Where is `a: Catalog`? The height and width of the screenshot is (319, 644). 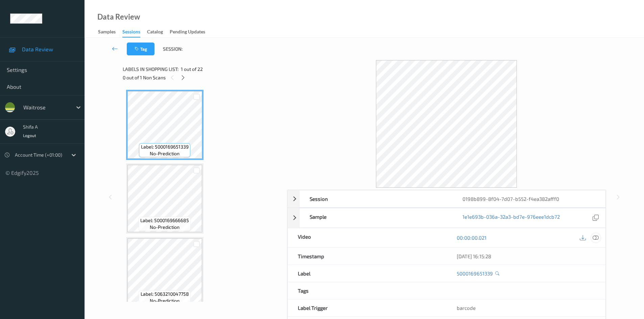
a: Catalog is located at coordinates (158, 32).